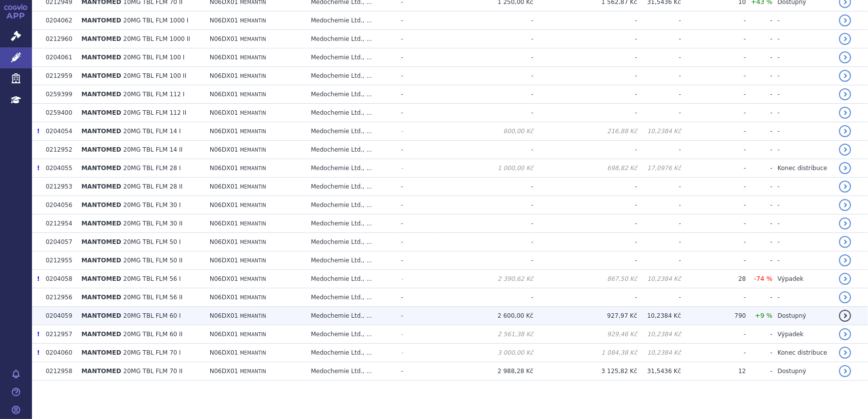 The height and width of the screenshot is (419, 868). I want to click on td: 10,2384 Kč, so click(659, 316).